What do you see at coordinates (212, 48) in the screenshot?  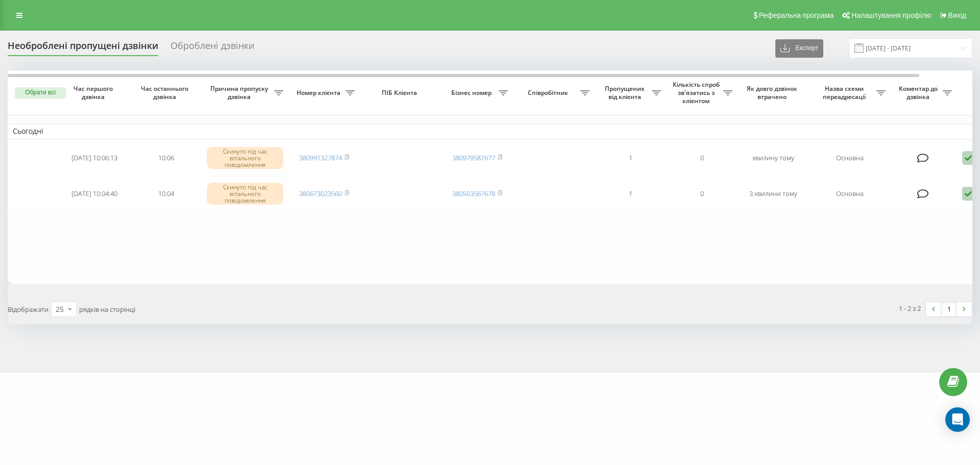 I see `div: Оброблені дзвінки` at bounding box center [212, 48].